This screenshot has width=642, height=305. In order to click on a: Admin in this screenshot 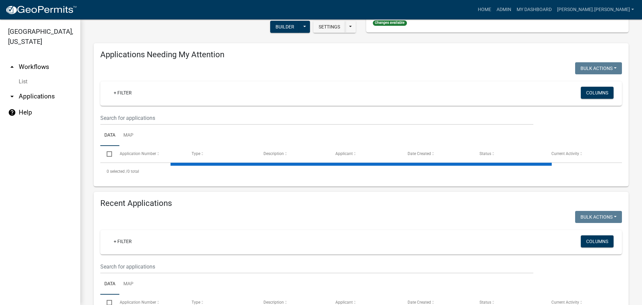, I will do `click(504, 10)`.